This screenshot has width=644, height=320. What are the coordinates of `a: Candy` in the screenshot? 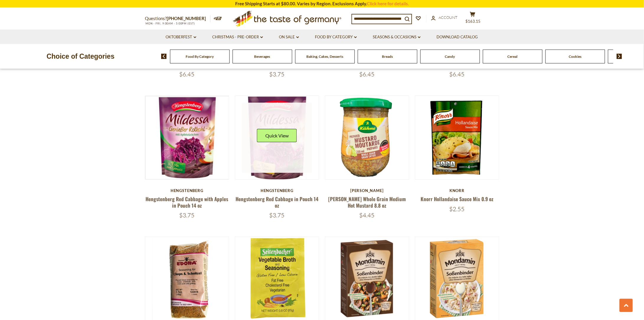 It's located at (450, 56).